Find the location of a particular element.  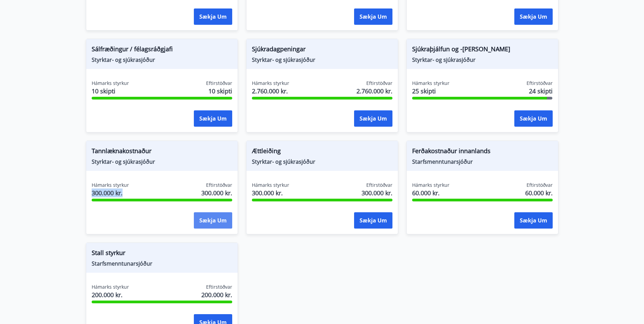

span: Stall styrkur is located at coordinates (162, 254).